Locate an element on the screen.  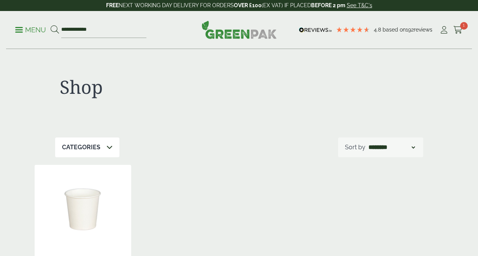
strong: OVER £100 is located at coordinates (248, 5).